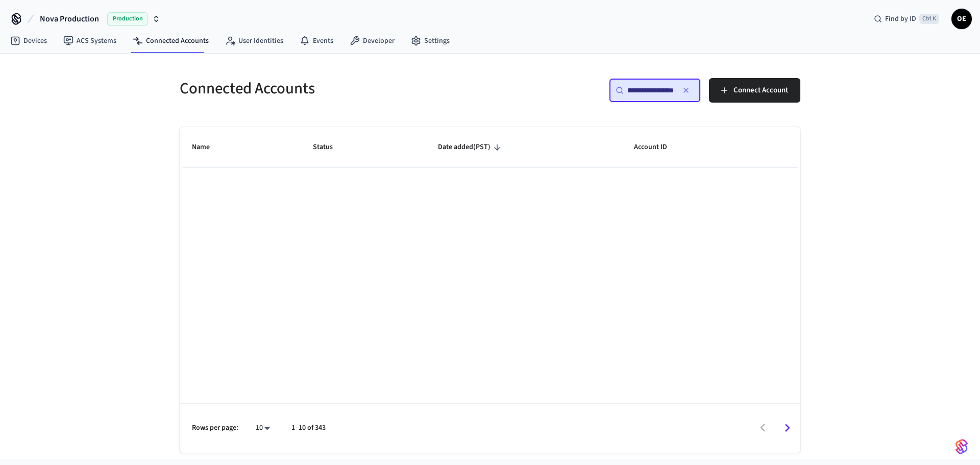  I want to click on span: Production, so click(128, 19).